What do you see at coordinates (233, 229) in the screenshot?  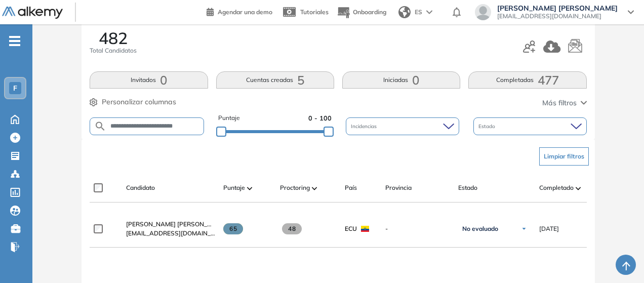 I see `span: 65` at bounding box center [233, 229].